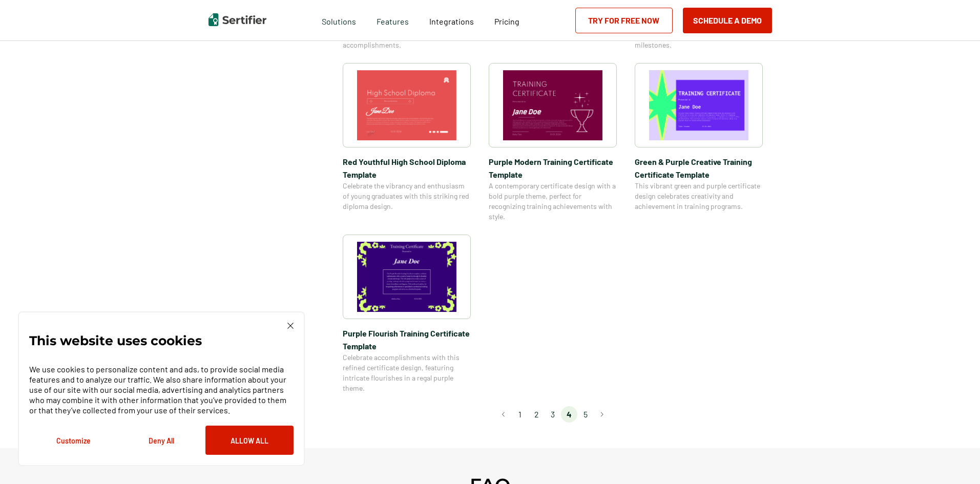  Describe the element at coordinates (451, 21) in the screenshot. I see `span: Integrations` at that location.